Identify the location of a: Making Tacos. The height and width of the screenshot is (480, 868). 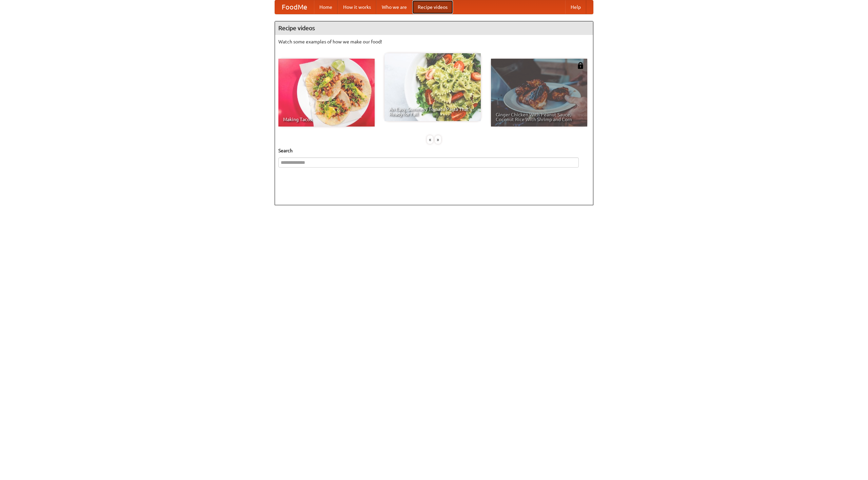
(327, 93).